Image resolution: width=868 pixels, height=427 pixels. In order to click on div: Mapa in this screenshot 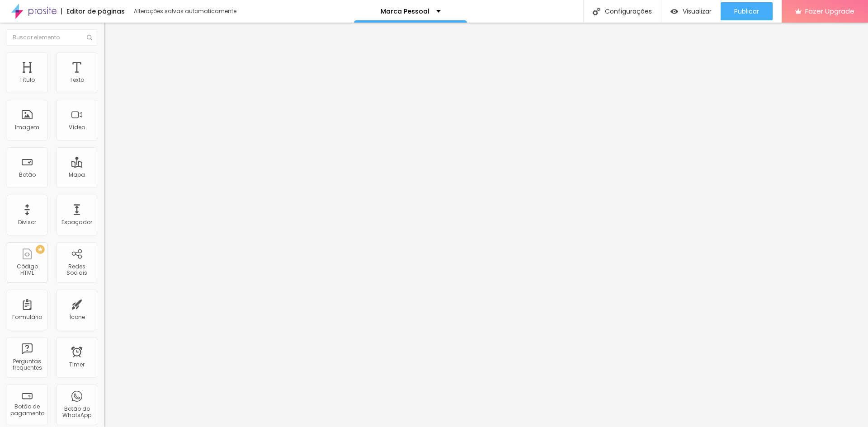, I will do `click(77, 175)`.